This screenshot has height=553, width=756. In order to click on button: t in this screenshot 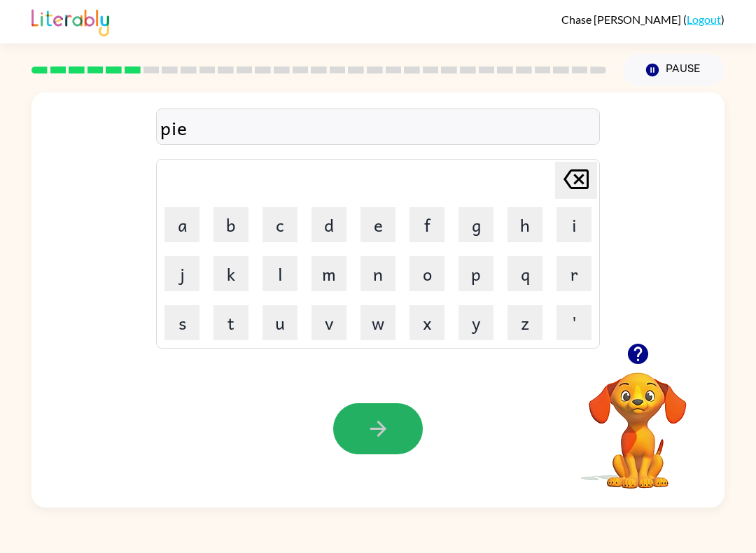, I will do `click(231, 323)`.